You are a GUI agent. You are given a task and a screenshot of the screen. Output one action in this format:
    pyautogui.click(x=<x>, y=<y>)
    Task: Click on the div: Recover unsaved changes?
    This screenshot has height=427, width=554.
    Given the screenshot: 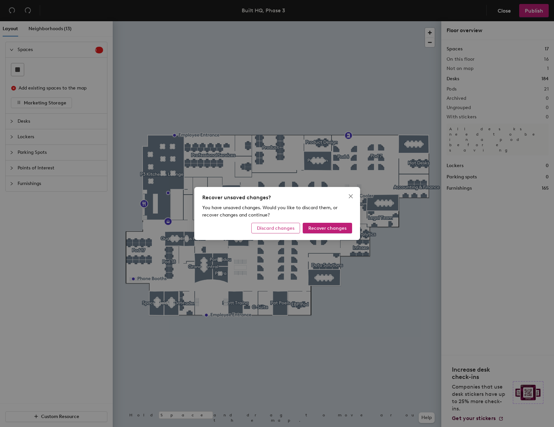 What is the action you would take?
    pyautogui.click(x=277, y=198)
    